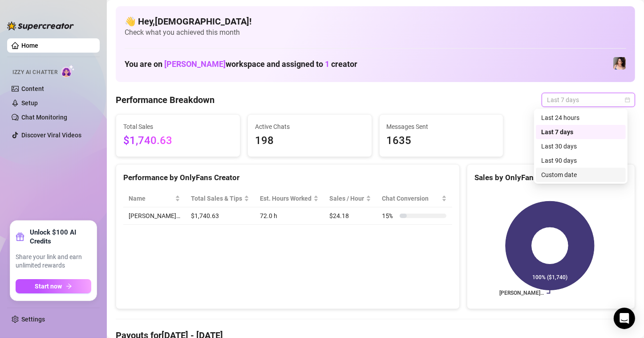  What do you see at coordinates (220, 199) in the screenshot?
I see `th: Total Sales & Tips` at bounding box center [220, 199].